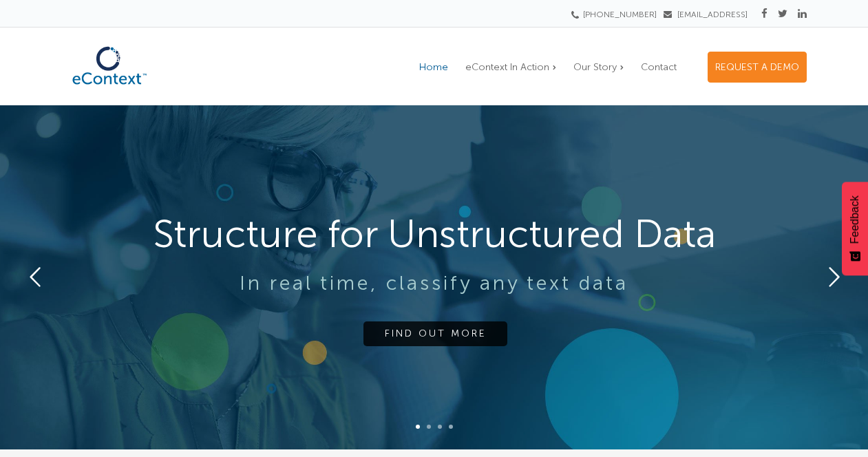 The width and height of the screenshot is (868, 457). What do you see at coordinates (507, 67) in the screenshot?
I see `span: eContext In Action` at bounding box center [507, 67].